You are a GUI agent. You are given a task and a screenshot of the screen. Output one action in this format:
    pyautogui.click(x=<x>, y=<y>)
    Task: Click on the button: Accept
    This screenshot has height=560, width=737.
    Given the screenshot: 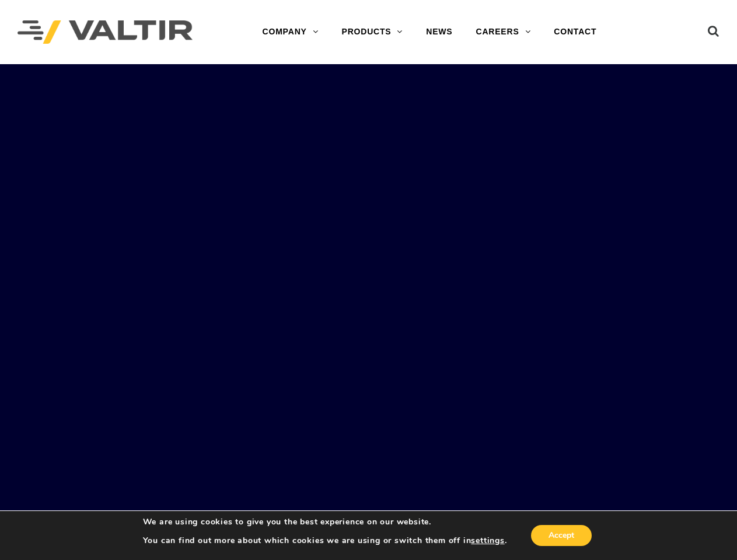 What is the action you would take?
    pyautogui.click(x=562, y=535)
    